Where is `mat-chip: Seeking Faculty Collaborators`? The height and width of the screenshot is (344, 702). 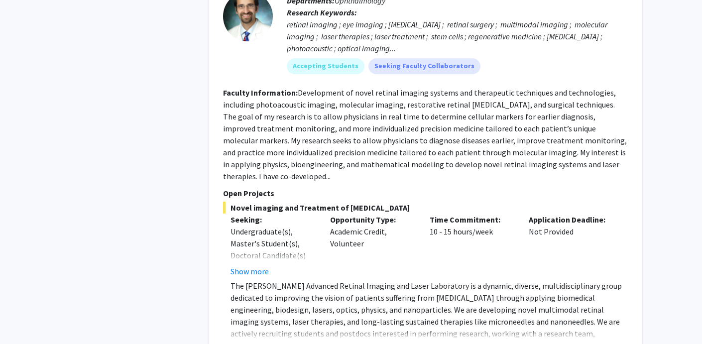 mat-chip: Seeking Faculty Collaborators is located at coordinates (424, 66).